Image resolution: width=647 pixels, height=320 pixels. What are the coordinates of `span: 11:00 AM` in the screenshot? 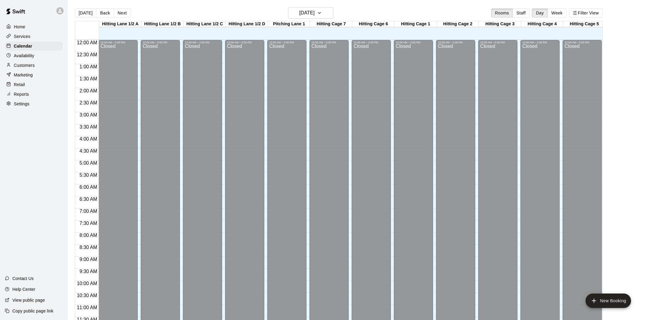 It's located at (87, 307).